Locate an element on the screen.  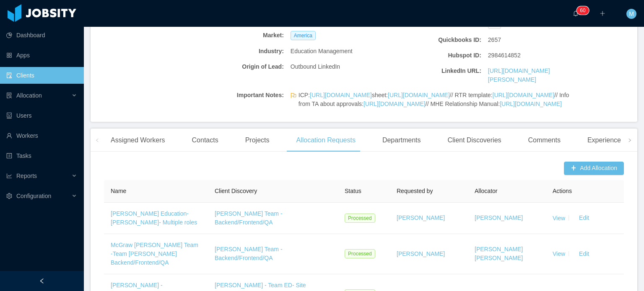
span: M is located at coordinates (631, 14).